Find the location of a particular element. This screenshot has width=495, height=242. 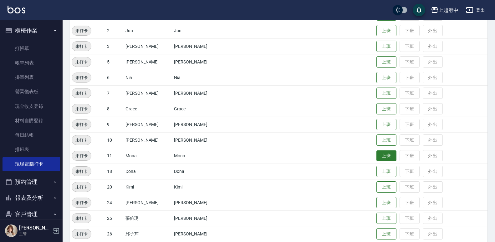

td: 邱子芹 is located at coordinates (148, 234).